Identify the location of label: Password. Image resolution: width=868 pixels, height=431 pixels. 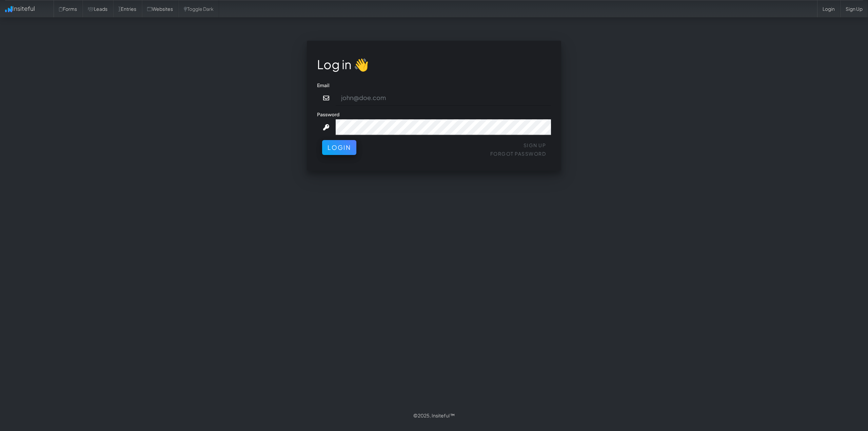
(328, 114).